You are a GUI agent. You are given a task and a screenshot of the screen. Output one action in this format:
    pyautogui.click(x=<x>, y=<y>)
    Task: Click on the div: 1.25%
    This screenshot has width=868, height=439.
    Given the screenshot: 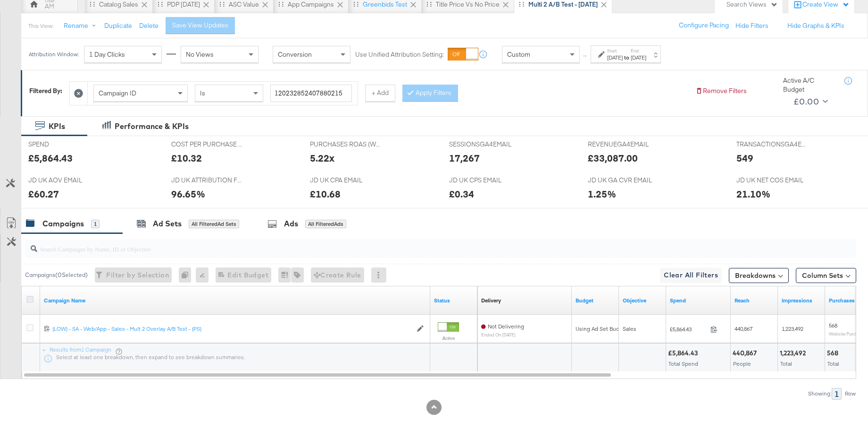 What is the action you would take?
    pyautogui.click(x=602, y=194)
    